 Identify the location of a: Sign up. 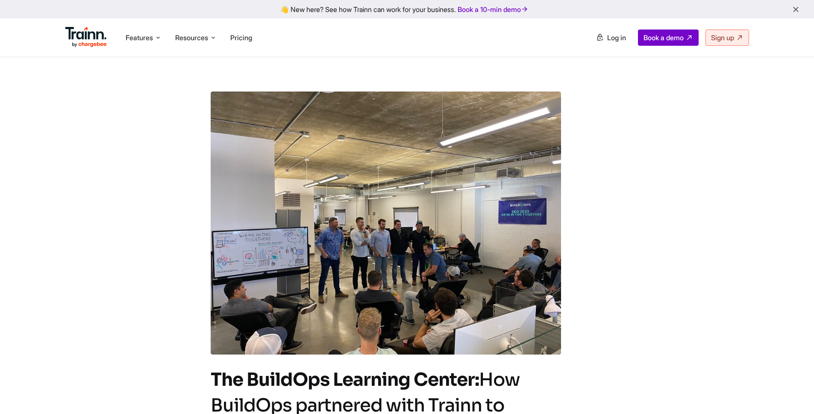
(727, 38).